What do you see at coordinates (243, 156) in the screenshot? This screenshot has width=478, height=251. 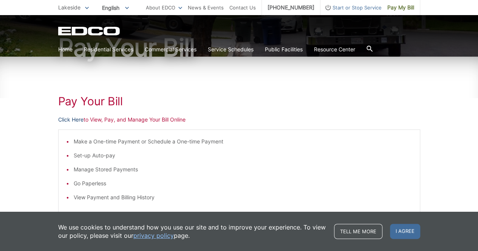 I see `li: Set-up Auto-pay` at bounding box center [243, 156].